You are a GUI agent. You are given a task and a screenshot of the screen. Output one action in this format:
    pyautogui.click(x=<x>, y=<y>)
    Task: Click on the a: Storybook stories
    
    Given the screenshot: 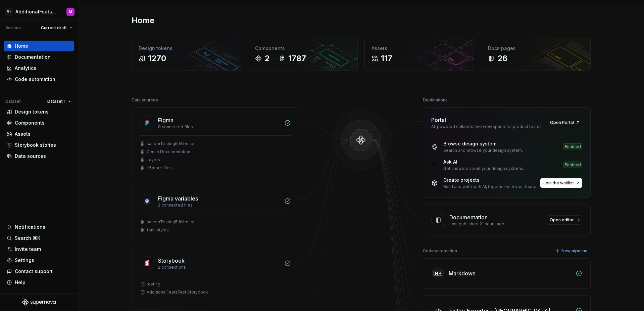 What is the action you would take?
    pyautogui.click(x=39, y=145)
    